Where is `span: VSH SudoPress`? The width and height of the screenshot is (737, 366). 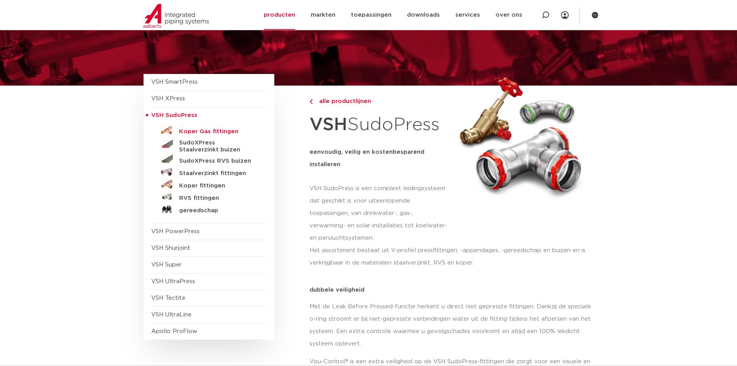
span: VSH SudoPress is located at coordinates (174, 115).